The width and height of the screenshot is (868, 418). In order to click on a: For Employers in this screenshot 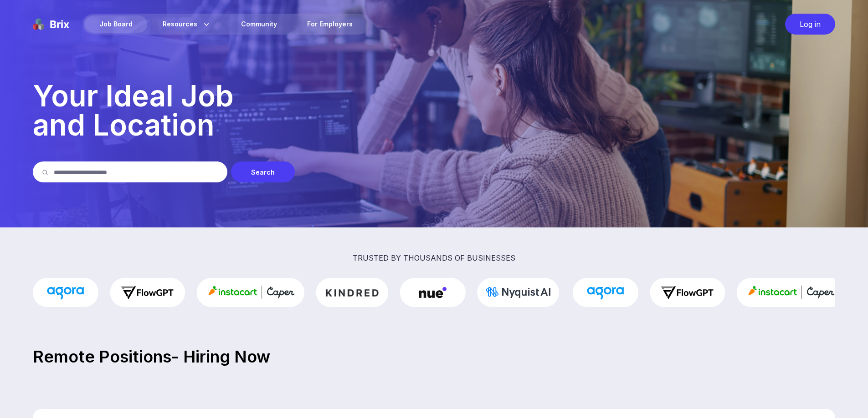, I will do `click(329, 24)`.